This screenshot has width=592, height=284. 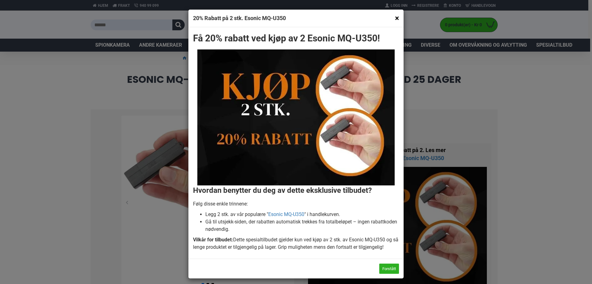 I want to click on button: Forstått, so click(x=389, y=268).